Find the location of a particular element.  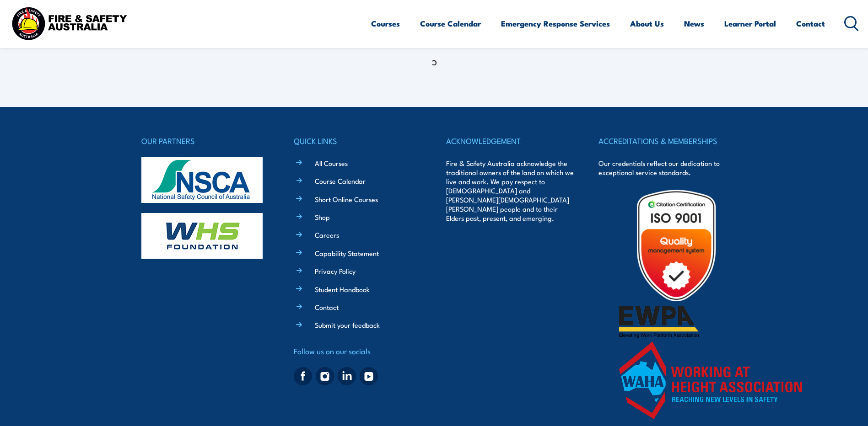

h4: Follow us on our socials is located at coordinates (358, 351).